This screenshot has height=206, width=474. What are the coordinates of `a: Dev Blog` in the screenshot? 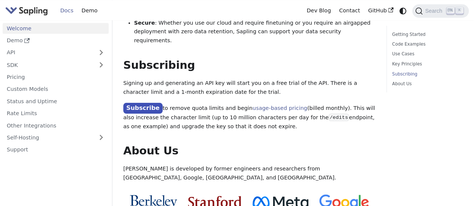 It's located at (318, 10).